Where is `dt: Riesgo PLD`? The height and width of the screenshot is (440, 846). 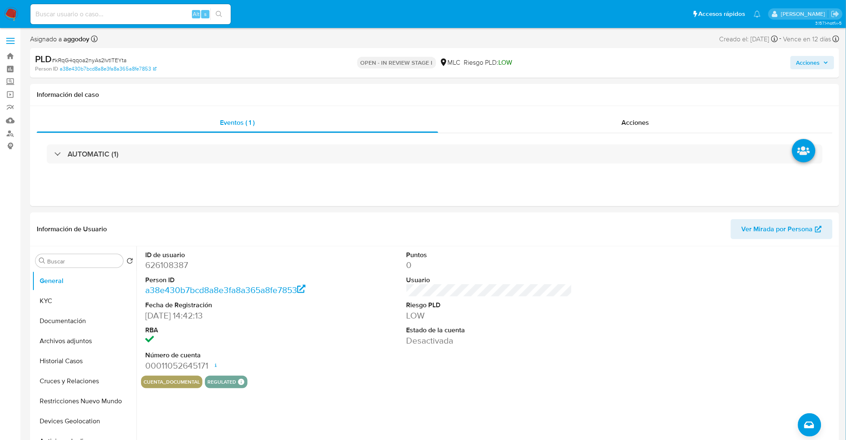 dt: Riesgo PLD is located at coordinates (489, 305).